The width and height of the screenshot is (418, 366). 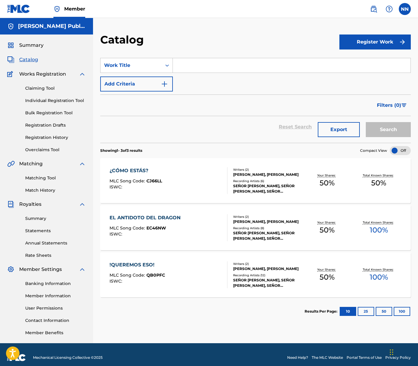 I want to click on button: 100, so click(x=402, y=312).